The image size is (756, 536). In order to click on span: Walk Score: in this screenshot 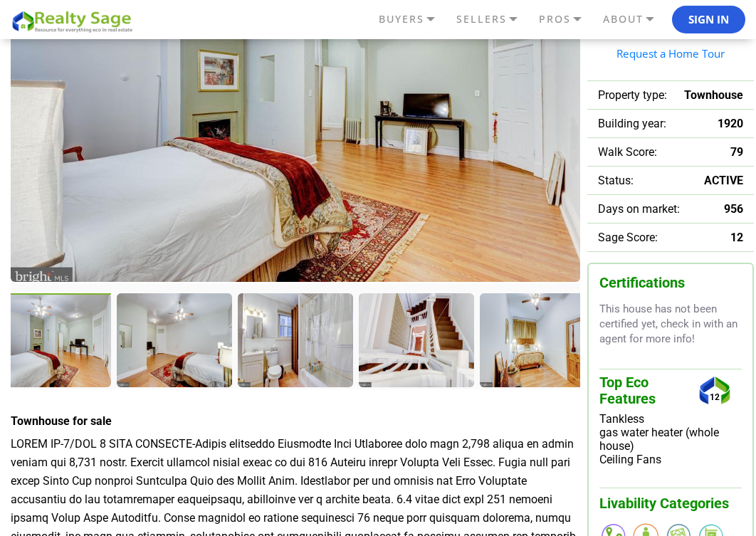, I will do `click(627, 152)`.